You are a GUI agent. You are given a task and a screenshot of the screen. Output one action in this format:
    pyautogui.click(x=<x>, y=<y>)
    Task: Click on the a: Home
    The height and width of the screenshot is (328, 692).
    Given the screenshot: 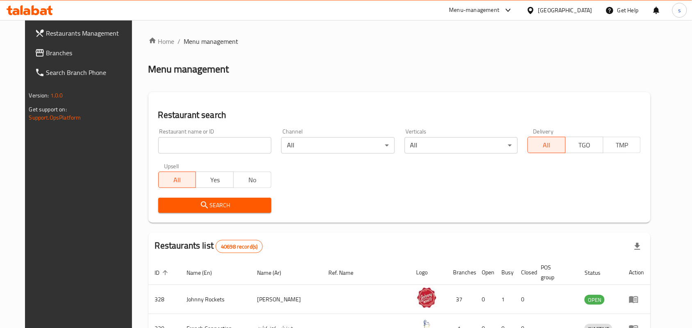 What is the action you would take?
    pyautogui.click(x=162, y=41)
    